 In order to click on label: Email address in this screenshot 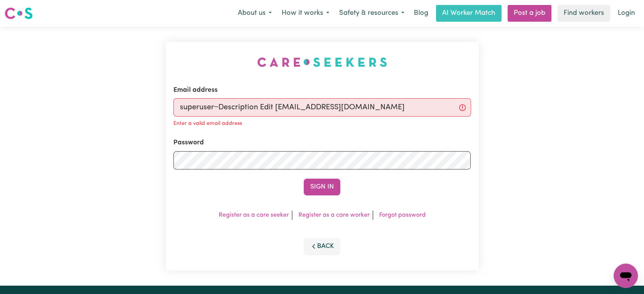, I will do `click(195, 90)`.